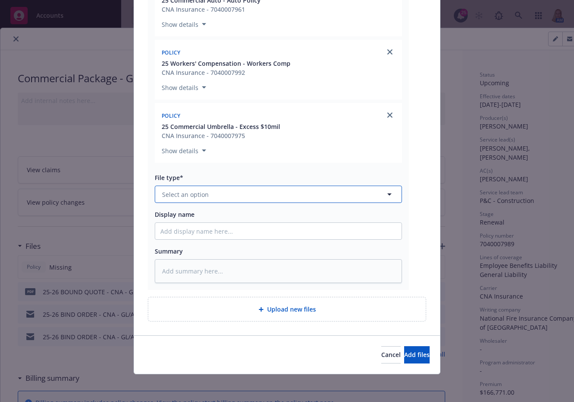  I want to click on span: Add files, so click(417, 354).